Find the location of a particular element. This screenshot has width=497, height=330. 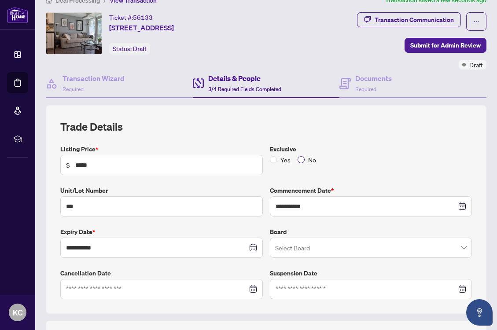

label: Exclusive is located at coordinates (371, 149).